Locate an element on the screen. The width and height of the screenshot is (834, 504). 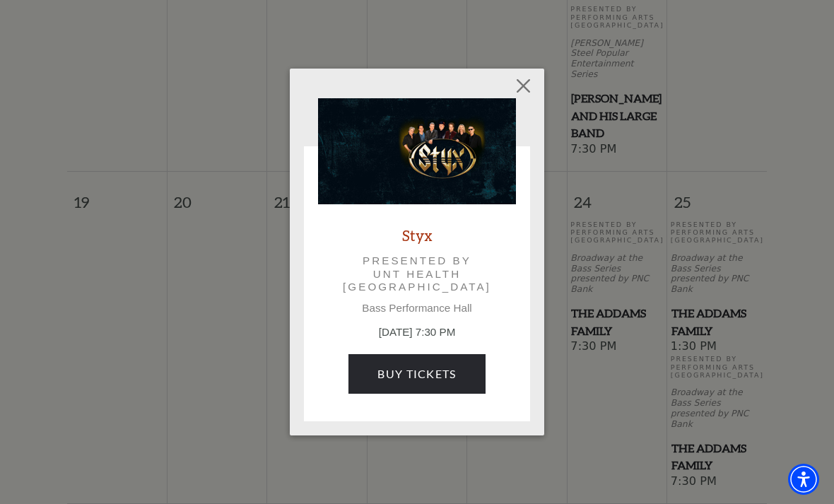
a: Buy Tickets is located at coordinates (417, 374).